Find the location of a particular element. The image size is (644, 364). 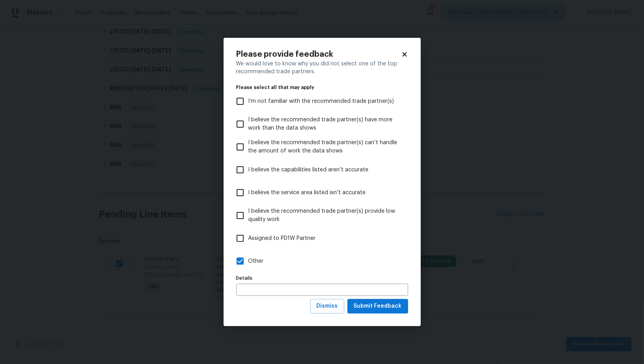

span: Dismiss is located at coordinates (327, 306).